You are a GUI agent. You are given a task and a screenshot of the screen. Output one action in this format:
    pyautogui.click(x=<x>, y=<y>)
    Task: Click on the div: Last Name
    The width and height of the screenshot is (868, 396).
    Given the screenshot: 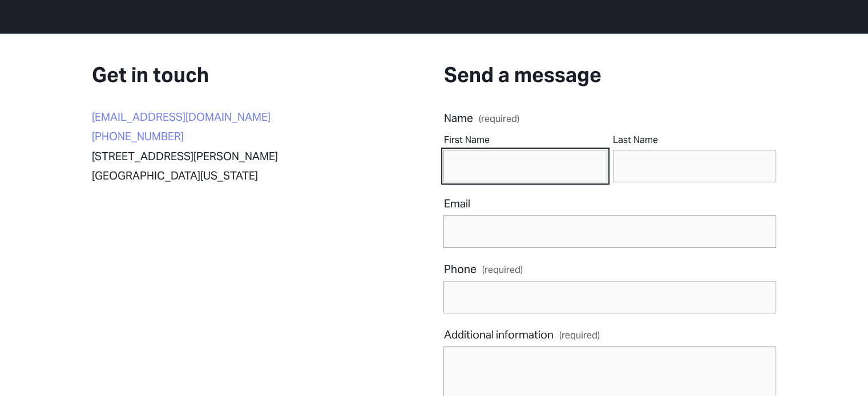 What is the action you would take?
    pyautogui.click(x=694, y=141)
    